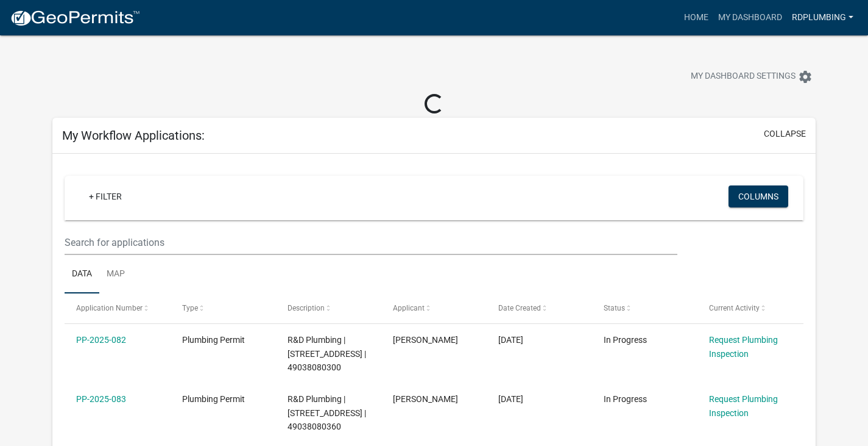 The width and height of the screenshot is (868, 446). What do you see at coordinates (758, 196) in the screenshot?
I see `button: Columns` at bounding box center [758, 196].